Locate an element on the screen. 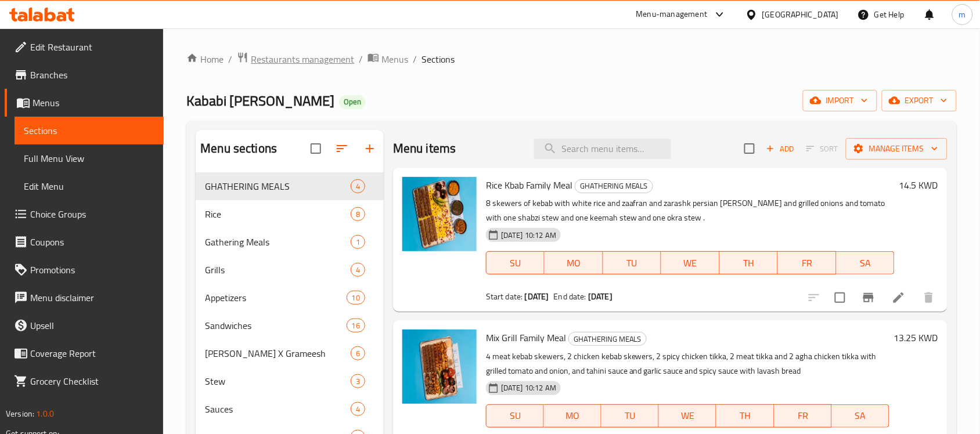 This screenshot has height=434, width=980. span: Upsell is located at coordinates (92, 325).